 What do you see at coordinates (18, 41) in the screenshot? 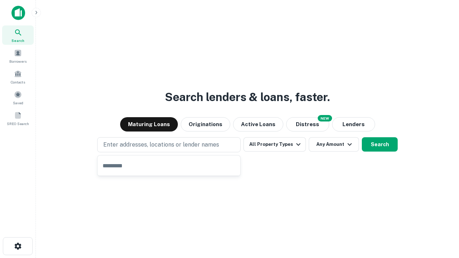
I see `span: Search` at bounding box center [18, 41].